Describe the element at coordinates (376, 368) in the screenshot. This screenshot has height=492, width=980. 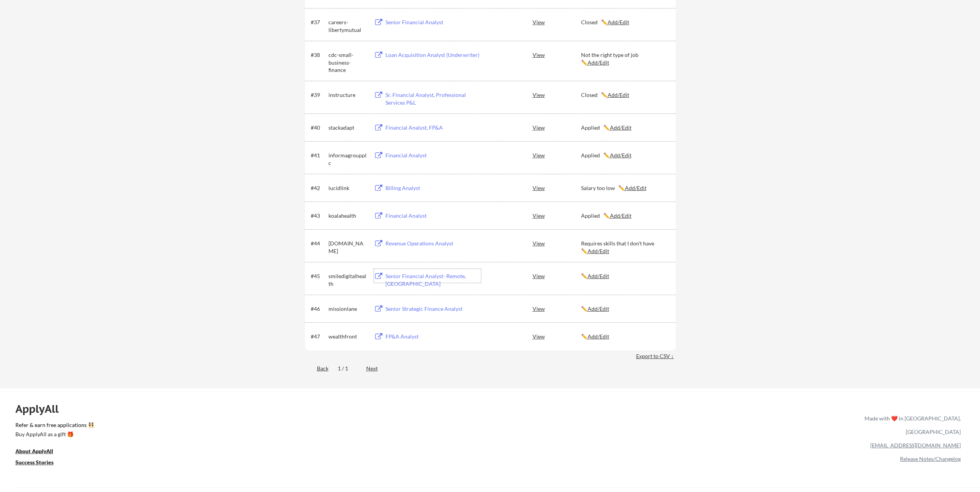
I see `div: Next` at that location.